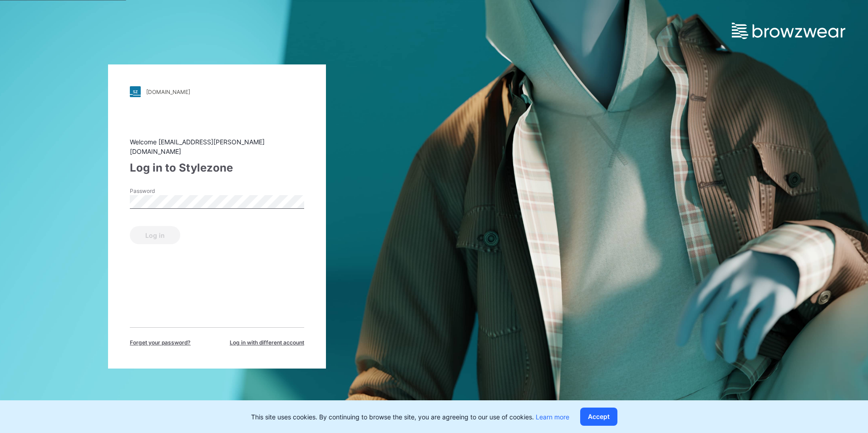 The width and height of the screenshot is (868, 433). I want to click on img: stylezone-logo.562084cfcfab977791bfbf7441f1a819.svg, so click(135, 92).